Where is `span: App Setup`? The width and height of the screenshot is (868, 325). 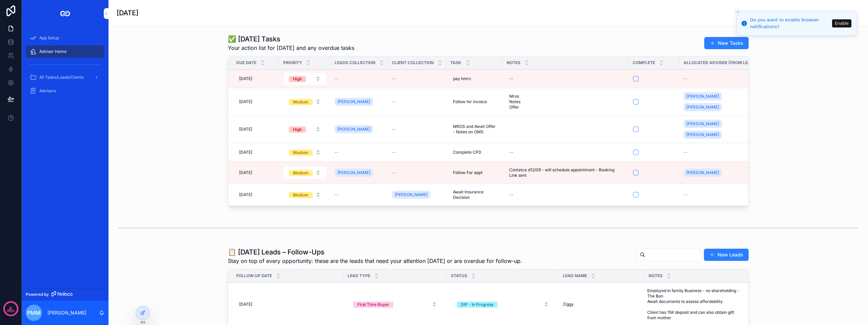 span: App Setup is located at coordinates (50, 38).